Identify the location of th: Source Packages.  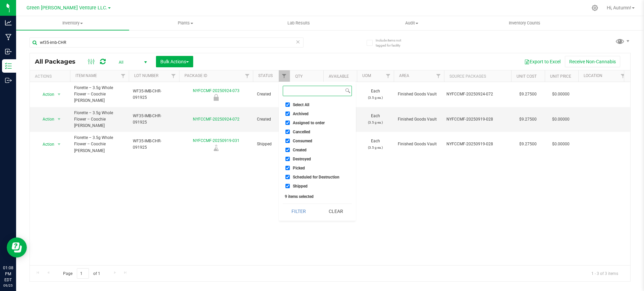
(478, 76).